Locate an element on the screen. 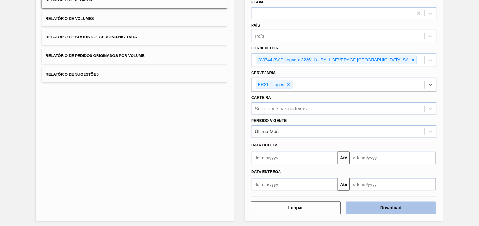  div: BR21 - Lages is located at coordinates (271, 85).